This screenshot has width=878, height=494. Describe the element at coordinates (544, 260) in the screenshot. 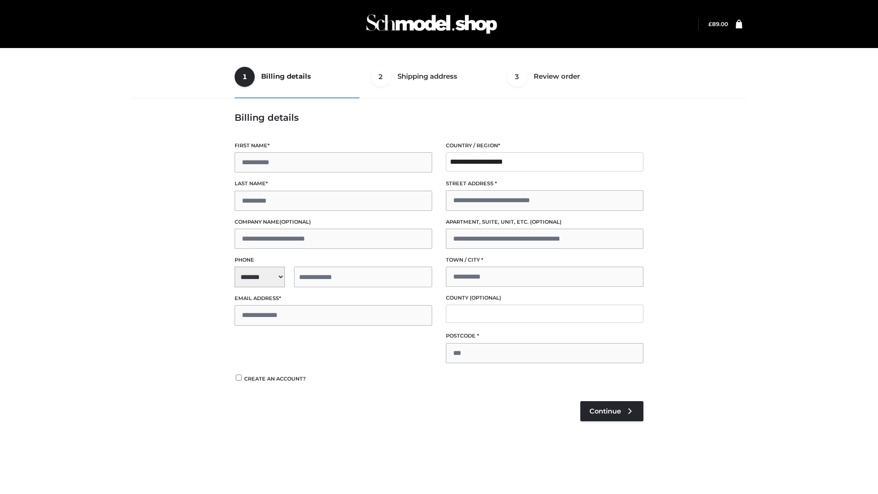

I see `label: Town / City` at that location.